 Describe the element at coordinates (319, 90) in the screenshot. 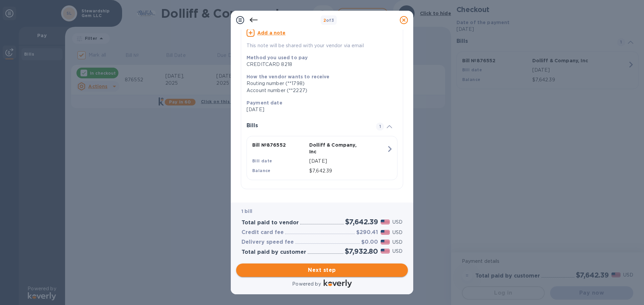

I see `div: Account number (**2227)` at that location.